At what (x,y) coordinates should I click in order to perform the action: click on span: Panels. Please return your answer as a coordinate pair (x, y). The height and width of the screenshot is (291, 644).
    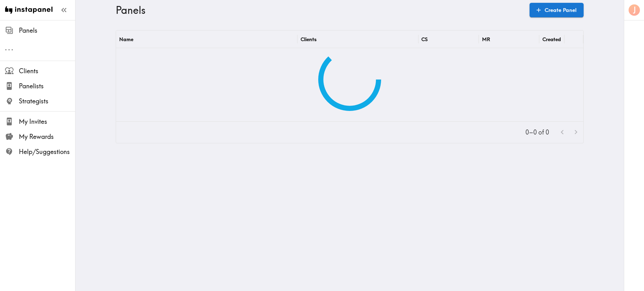
    Looking at the image, I should click on (47, 30).